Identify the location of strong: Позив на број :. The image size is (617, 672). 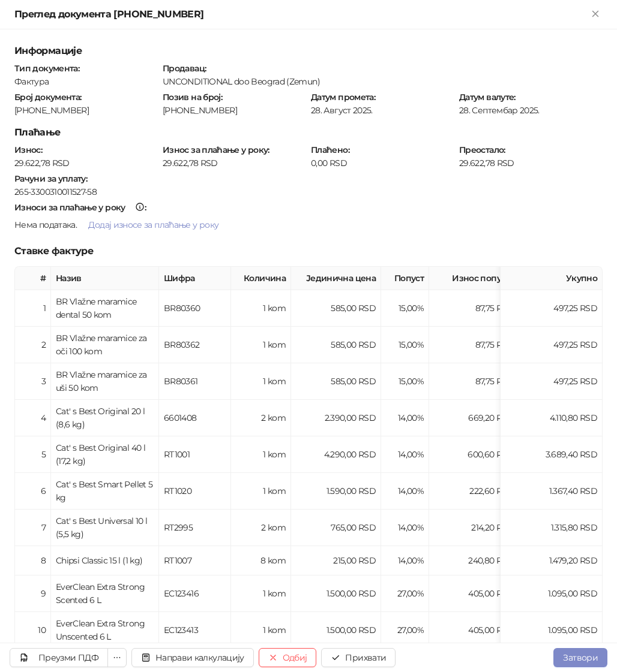
(192, 98).